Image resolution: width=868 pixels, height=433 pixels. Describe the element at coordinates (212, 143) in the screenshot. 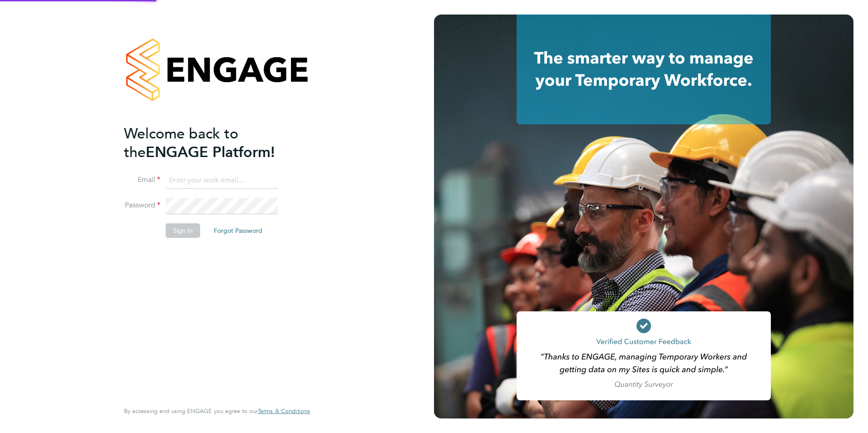

I see `h2: ENGAGE Platform!` at that location.